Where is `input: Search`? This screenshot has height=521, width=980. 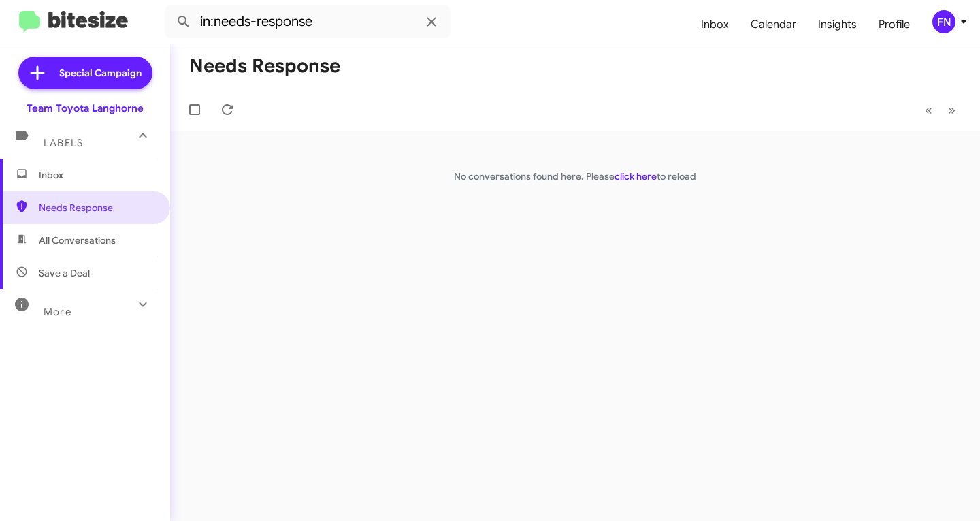
input: Search is located at coordinates (308, 22).